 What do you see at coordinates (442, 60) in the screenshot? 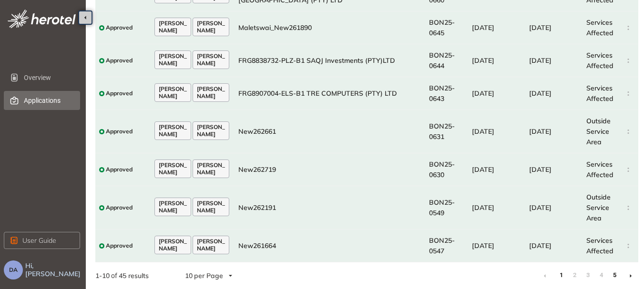
I see `span: BON25-0644` at bounding box center [442, 60].